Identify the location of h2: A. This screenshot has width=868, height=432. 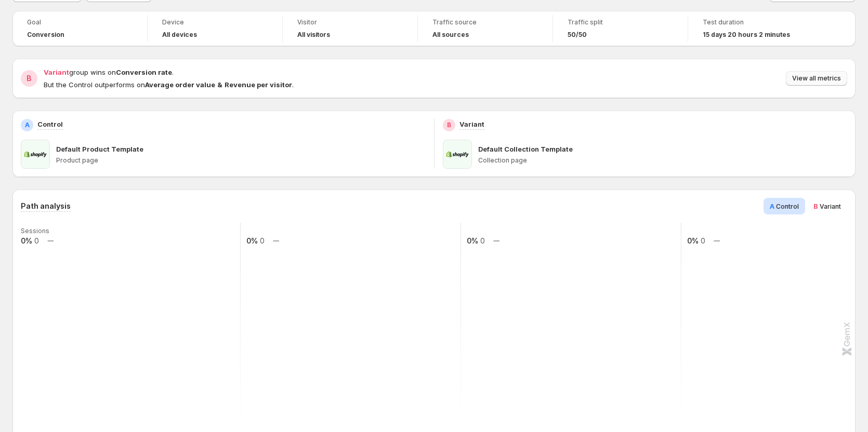
(27, 125).